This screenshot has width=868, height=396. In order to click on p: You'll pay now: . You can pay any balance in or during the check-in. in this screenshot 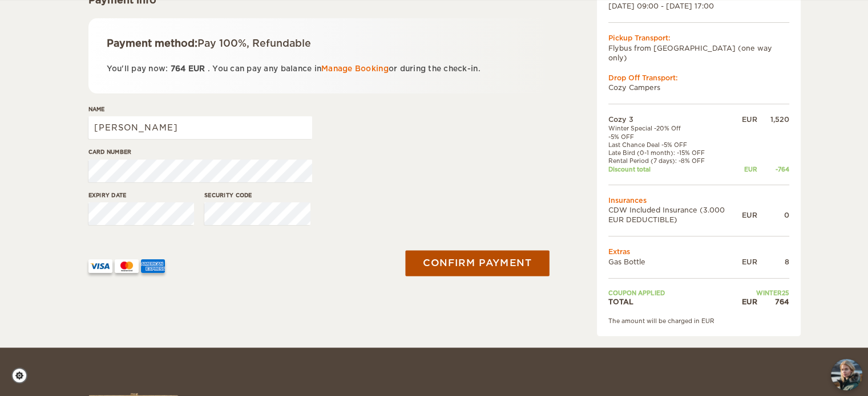, I will do `click(318, 69)`.